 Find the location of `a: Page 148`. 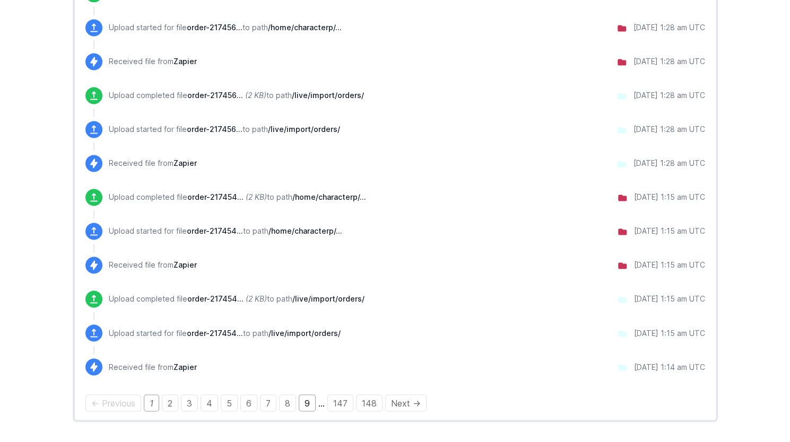

a: Page 148 is located at coordinates (369, 403).